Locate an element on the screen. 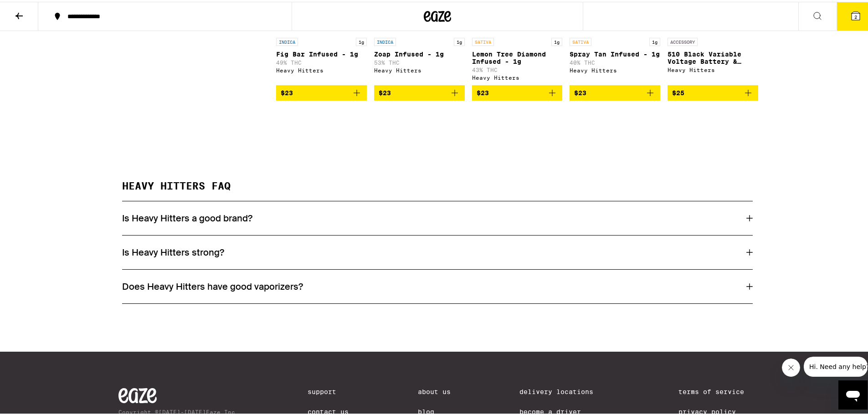 This screenshot has height=415, width=868. p: 40% THC is located at coordinates (615, 61).